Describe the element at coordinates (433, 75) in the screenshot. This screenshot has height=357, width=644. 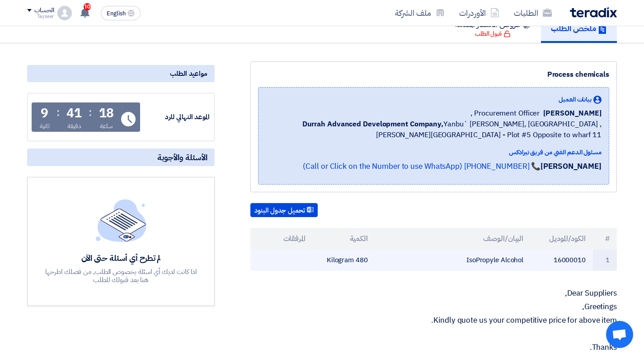
I see `div: Process chemicals` at that location.